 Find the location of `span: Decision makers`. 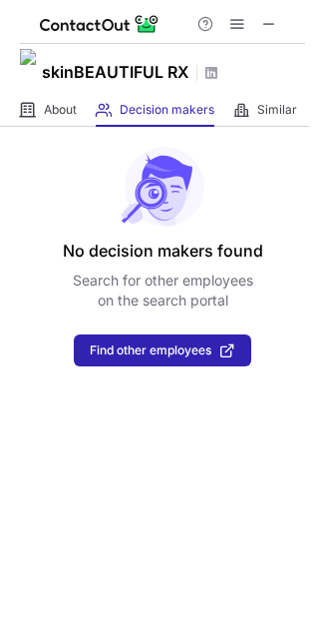

span: Decision makers is located at coordinates (167, 110).